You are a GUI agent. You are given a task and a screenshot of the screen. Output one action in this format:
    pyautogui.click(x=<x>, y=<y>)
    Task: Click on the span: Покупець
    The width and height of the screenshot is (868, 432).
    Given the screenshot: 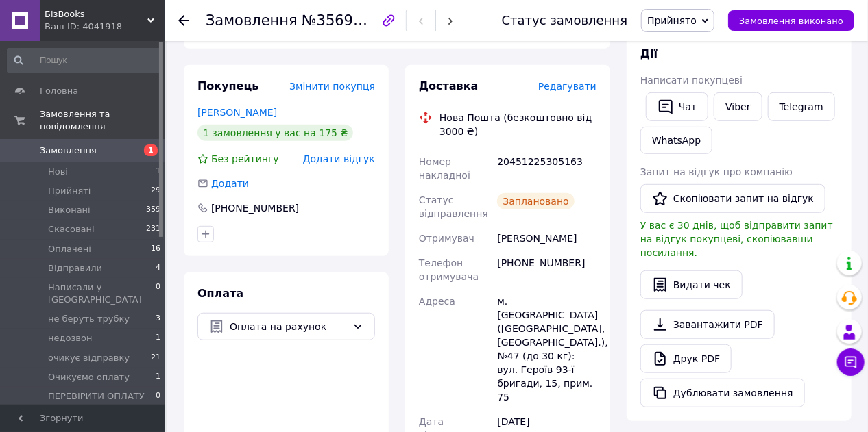 What is the action you would take?
    pyautogui.click(x=229, y=86)
    